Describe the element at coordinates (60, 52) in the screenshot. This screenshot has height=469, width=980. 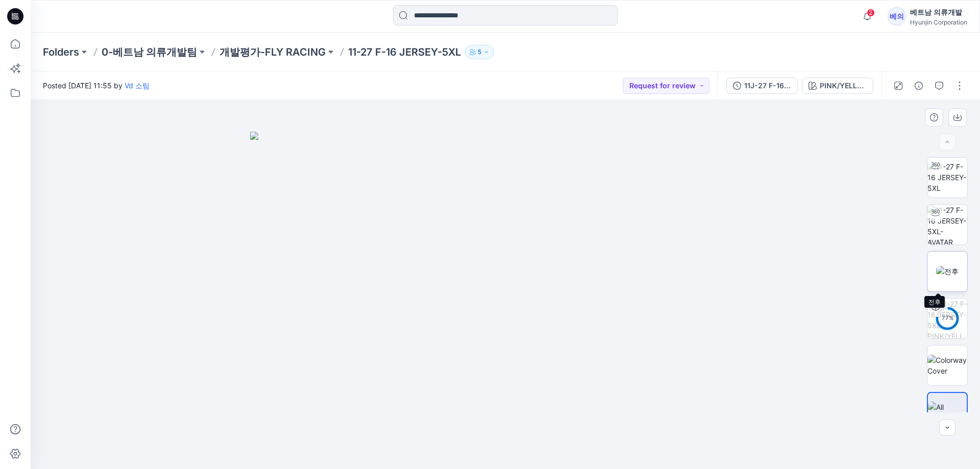
I see `a: Folders` at that location.